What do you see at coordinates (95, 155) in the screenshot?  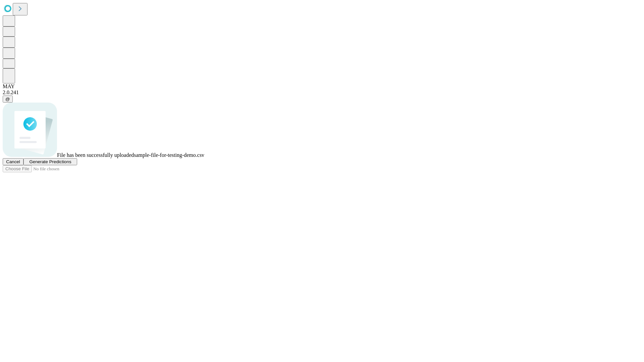 I see `span: File has been successfully uploaded` at bounding box center [95, 155].